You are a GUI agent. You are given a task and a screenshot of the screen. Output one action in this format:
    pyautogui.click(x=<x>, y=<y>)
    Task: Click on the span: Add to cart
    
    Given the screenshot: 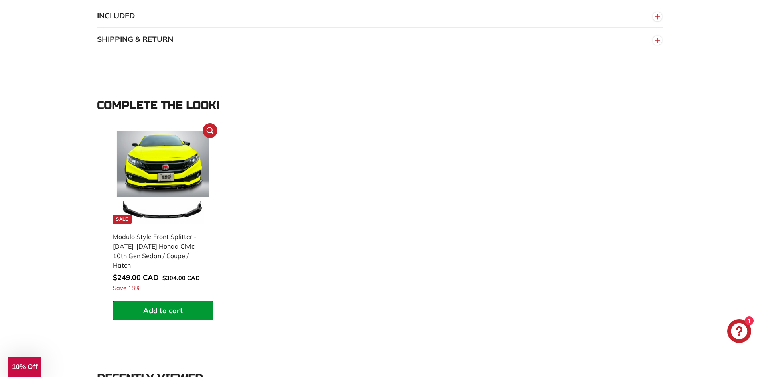 What is the action you would take?
    pyautogui.click(x=163, y=310)
    